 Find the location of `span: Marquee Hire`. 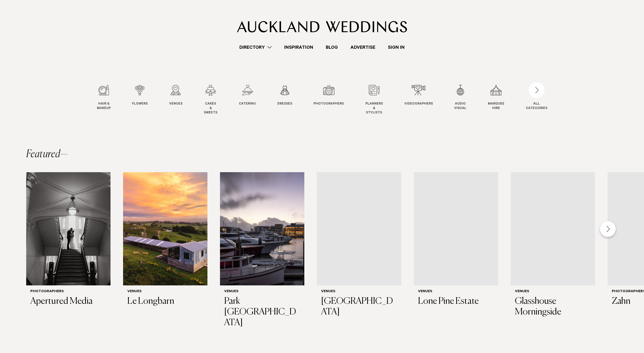

span: Marquee Hire is located at coordinates (496, 107).